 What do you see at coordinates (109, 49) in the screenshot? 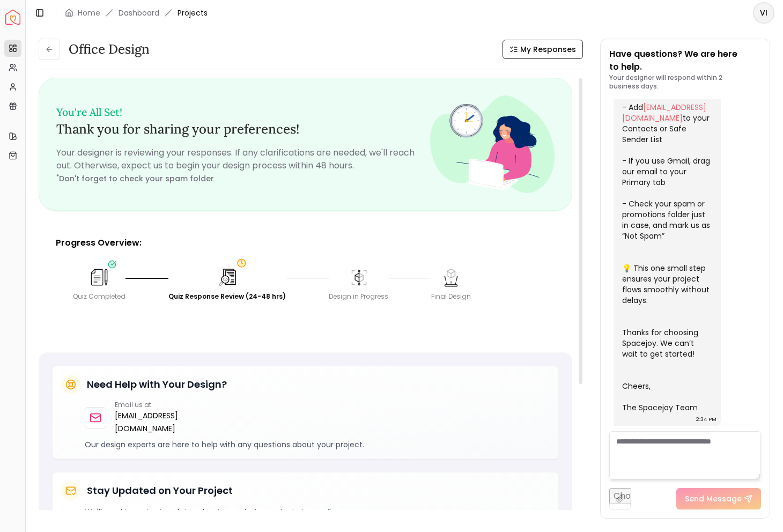
I see `h3: Office design` at bounding box center [109, 49].